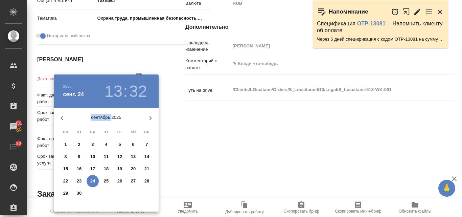  I want to click on button: 7, so click(147, 144).